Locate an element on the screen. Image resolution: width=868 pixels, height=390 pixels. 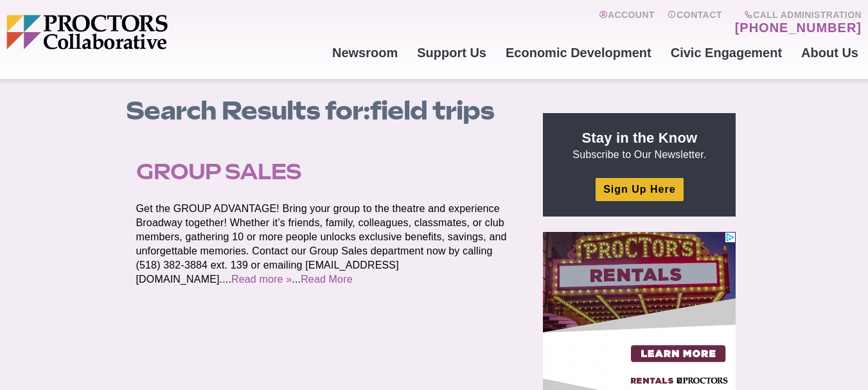
a: Civic Engagement is located at coordinates (726, 53).